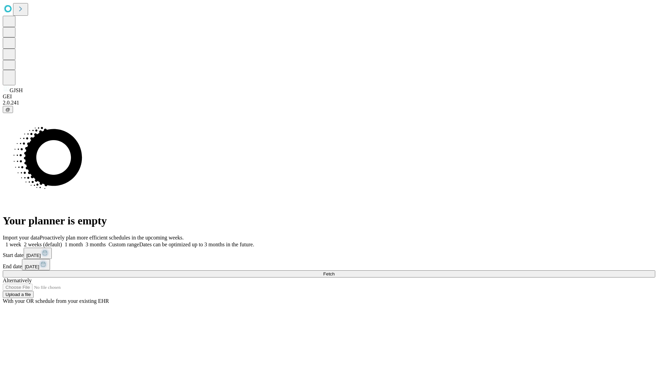 This screenshot has height=370, width=658. What do you see at coordinates (56, 301) in the screenshot?
I see `span: With your OR schedule from your existing EHR` at bounding box center [56, 301].